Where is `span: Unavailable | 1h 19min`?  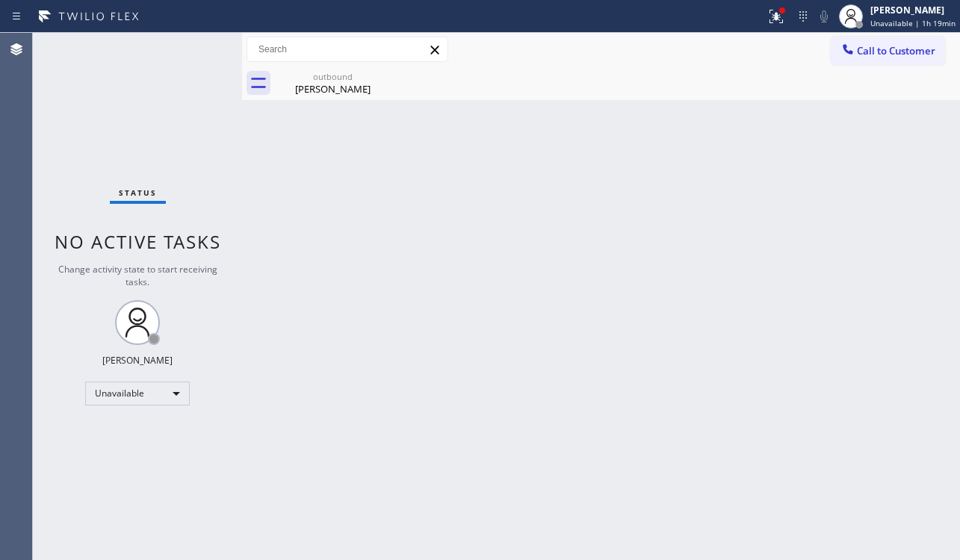
span: Unavailable | 1h 19min is located at coordinates (912, 23).